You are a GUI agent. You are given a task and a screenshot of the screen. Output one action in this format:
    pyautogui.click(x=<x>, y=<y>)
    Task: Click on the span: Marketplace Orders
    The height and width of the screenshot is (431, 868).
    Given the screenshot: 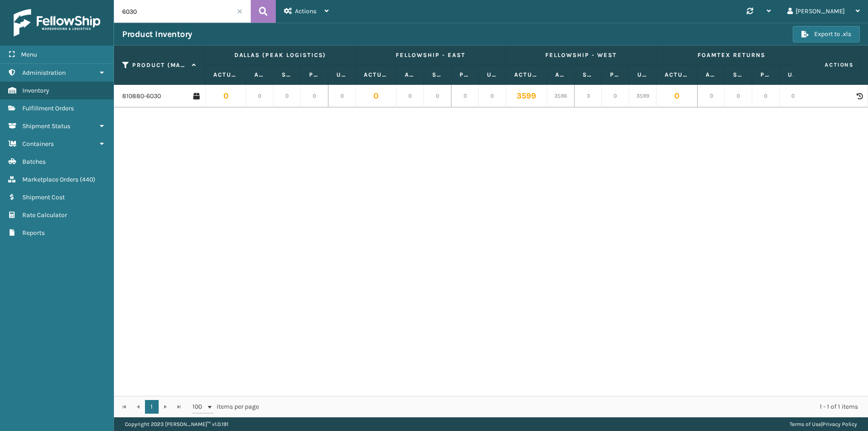 What is the action you would take?
    pyautogui.click(x=50, y=179)
    